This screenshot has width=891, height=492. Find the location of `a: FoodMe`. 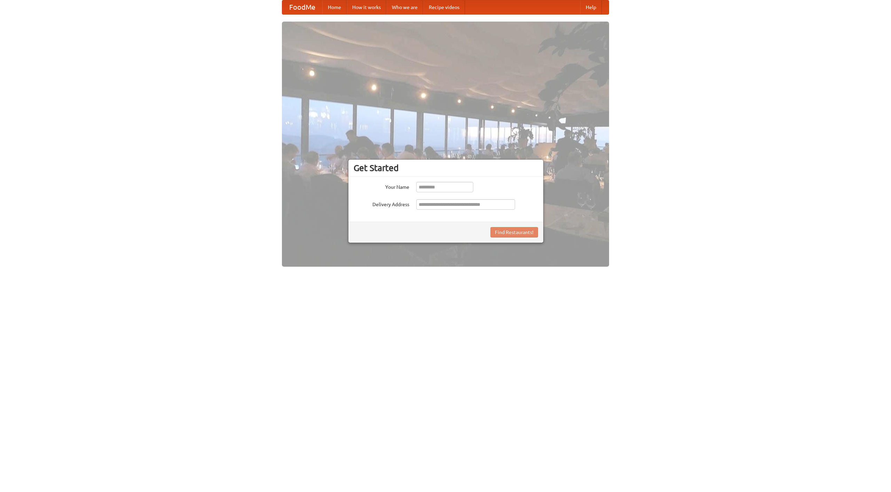

a: FoodMe is located at coordinates (302, 7).